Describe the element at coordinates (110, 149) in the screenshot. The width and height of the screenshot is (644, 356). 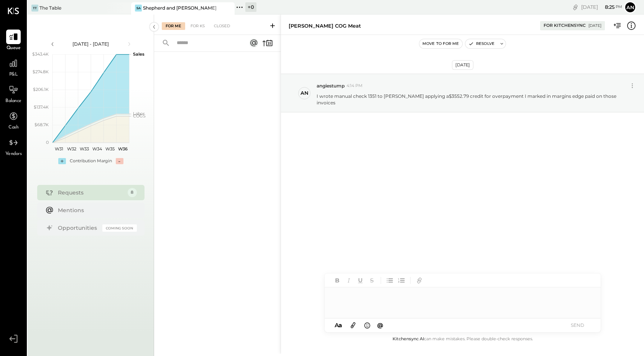
I see `text: W35` at that location.